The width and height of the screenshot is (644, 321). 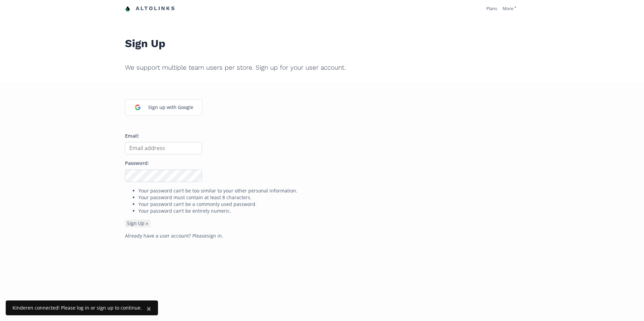 I want to click on div: Sign up with Google, so click(x=171, y=107).